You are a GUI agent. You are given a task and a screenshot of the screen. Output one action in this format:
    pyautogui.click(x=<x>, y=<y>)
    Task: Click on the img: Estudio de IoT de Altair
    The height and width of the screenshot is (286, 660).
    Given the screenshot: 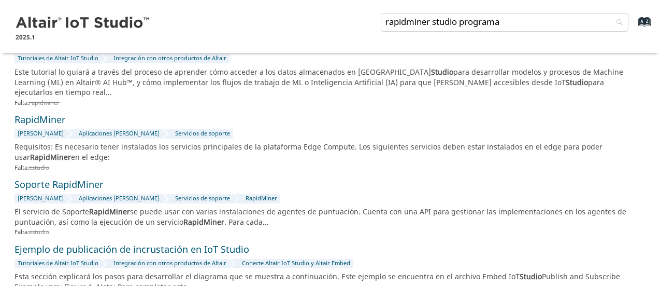 What is the action you would take?
    pyautogui.click(x=83, y=23)
    